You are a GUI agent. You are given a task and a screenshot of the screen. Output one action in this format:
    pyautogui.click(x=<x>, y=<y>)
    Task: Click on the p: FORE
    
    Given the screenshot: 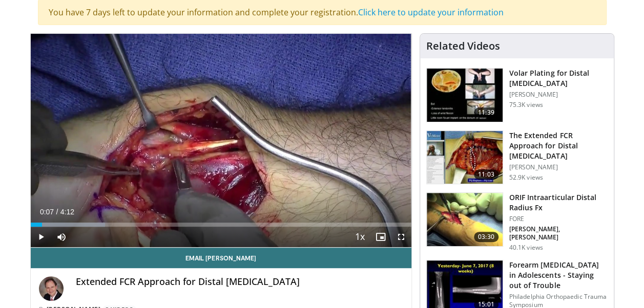 What is the action you would take?
    pyautogui.click(x=558, y=219)
    